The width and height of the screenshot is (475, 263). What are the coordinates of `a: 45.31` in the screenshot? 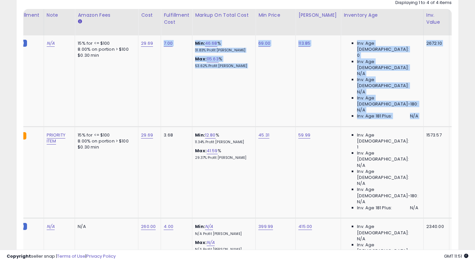 It's located at (264, 135).